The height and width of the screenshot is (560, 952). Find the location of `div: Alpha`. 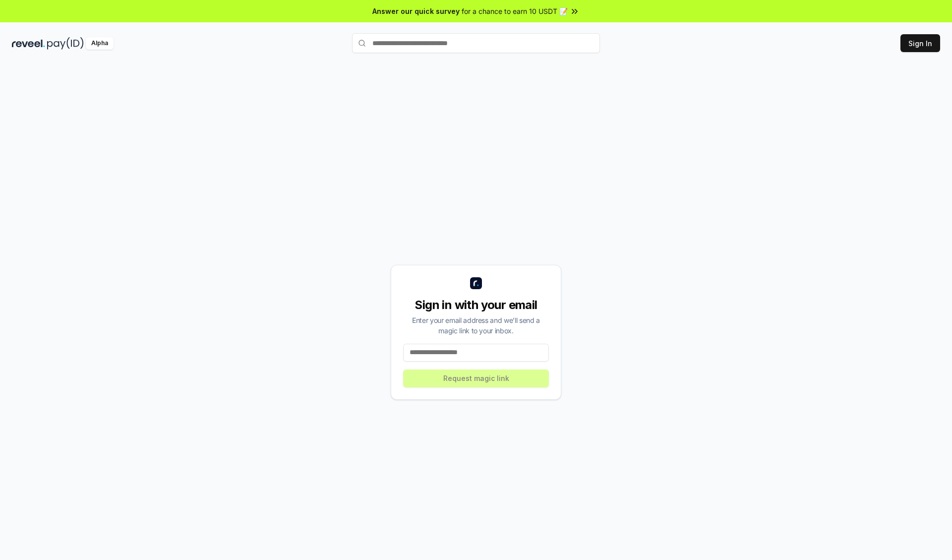

div: Alpha is located at coordinates (100, 43).